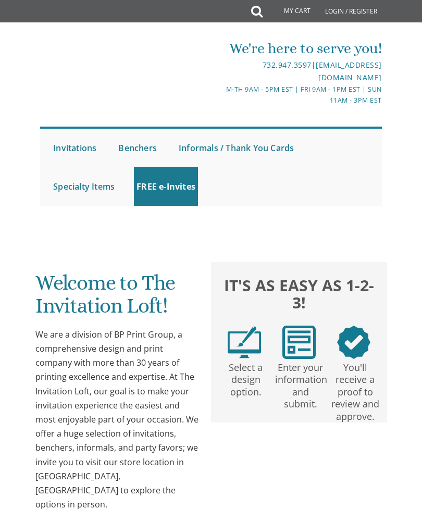  I want to click on h2: It's as easy as 1-2-3!, so click(299, 294).